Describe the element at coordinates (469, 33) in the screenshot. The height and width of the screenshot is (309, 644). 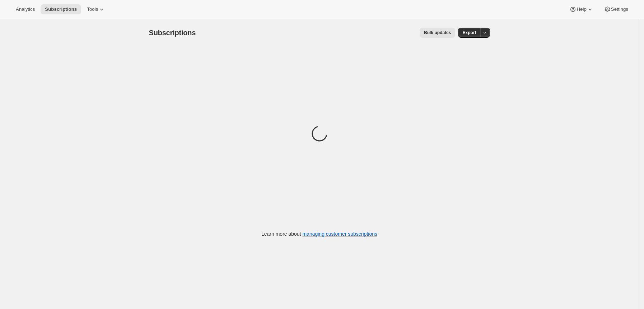
I see `button: Export` at that location.